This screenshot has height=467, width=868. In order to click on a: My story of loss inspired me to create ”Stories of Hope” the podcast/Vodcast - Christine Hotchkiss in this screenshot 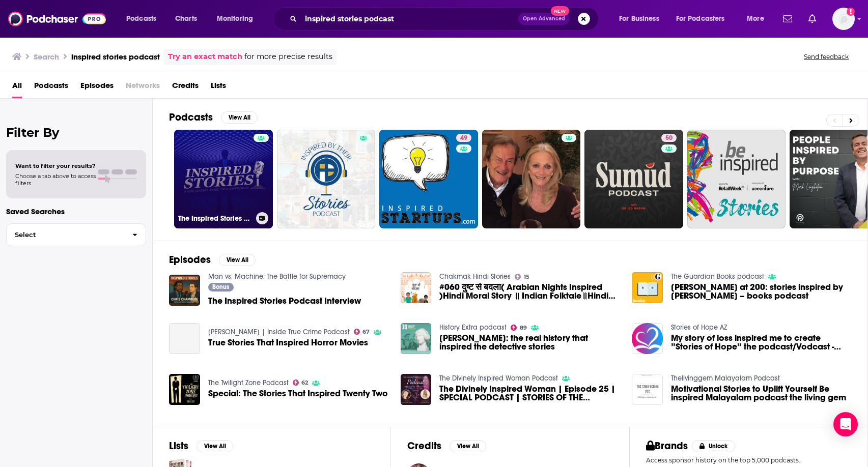, I will do `click(762, 342)`.